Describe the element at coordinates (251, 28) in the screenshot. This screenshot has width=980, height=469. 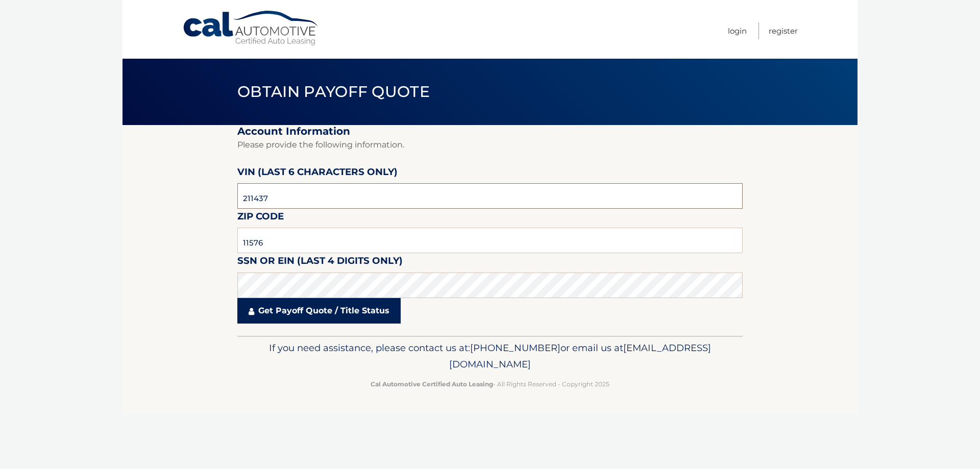
I see `a: Cal Automotive` at that location.